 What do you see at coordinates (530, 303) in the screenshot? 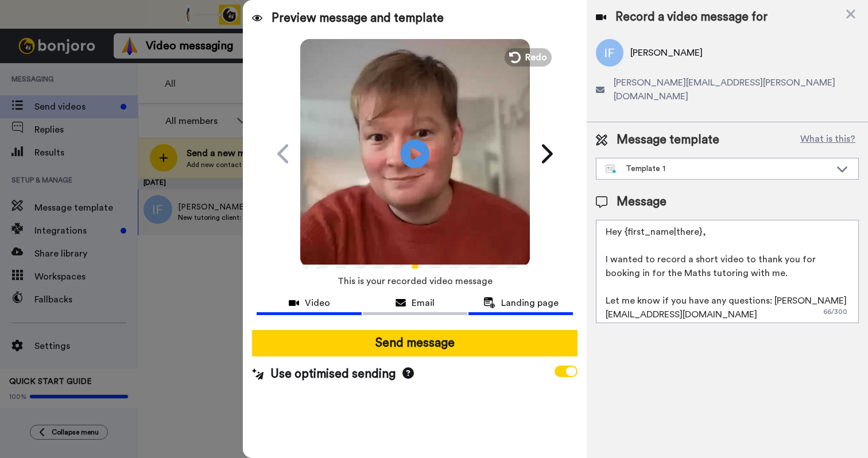
I see `span: Landing page` at bounding box center [530, 303].